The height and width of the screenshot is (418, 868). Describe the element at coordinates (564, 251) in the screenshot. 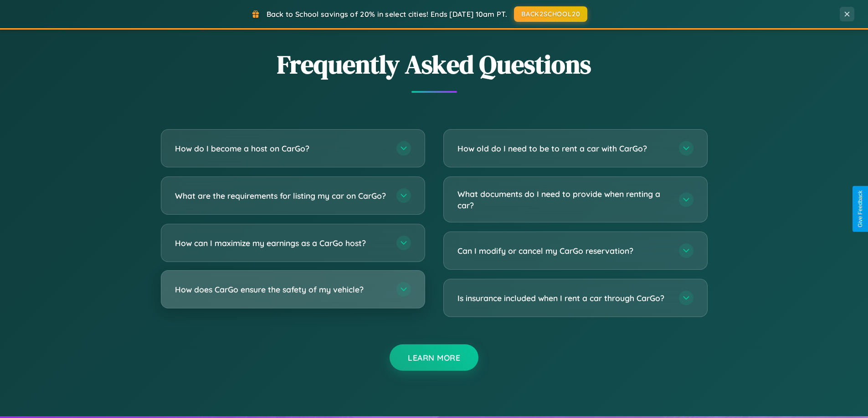

I see `h3: Can I modify or cancel my CarGo reservation?` at that location.